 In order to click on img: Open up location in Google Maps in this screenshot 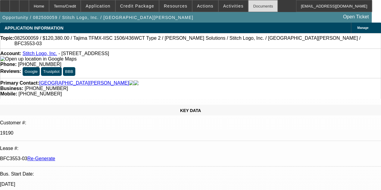, I will do `click(38, 59)`.